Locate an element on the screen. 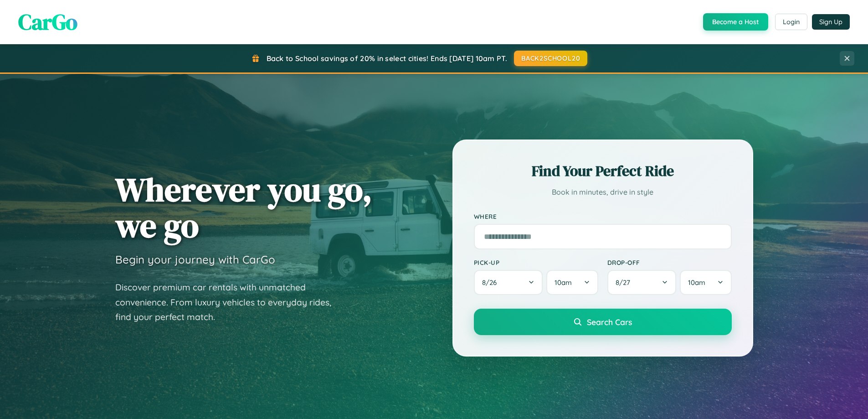  span: Search Cars is located at coordinates (609, 322).